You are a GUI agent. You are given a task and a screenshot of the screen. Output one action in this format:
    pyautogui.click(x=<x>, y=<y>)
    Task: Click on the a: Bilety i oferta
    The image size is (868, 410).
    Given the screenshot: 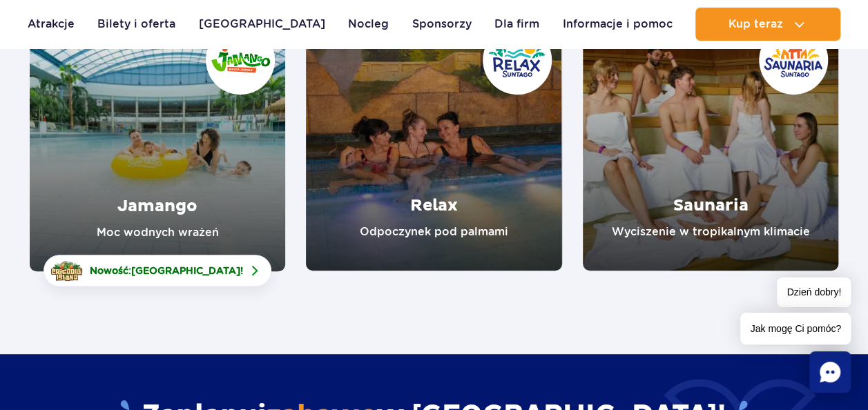 What is the action you would take?
    pyautogui.click(x=136, y=24)
    